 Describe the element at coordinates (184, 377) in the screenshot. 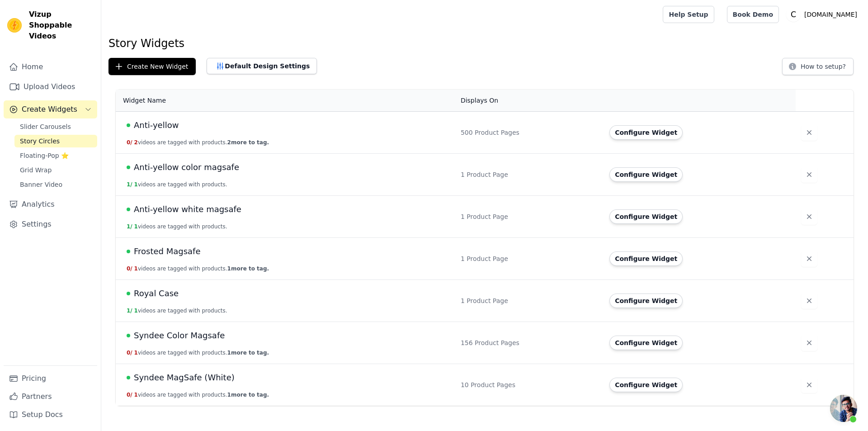

I see `span: Syndee MagSafe (White)` at that location.